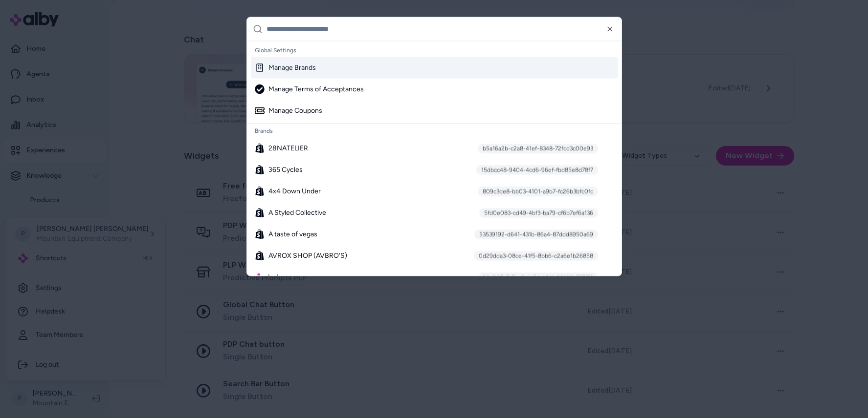 The image size is (868, 418). What do you see at coordinates (308, 256) in the screenshot?
I see `span: AVROX SHOP (AVBRO'S)` at bounding box center [308, 256].